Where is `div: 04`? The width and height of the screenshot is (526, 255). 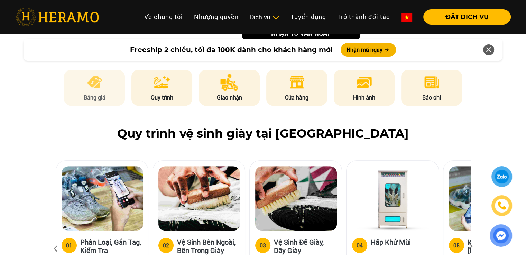 div: 04 is located at coordinates (360, 245).